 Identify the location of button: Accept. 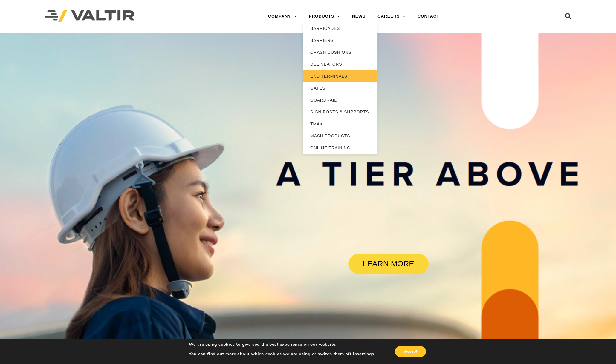
(411, 351).